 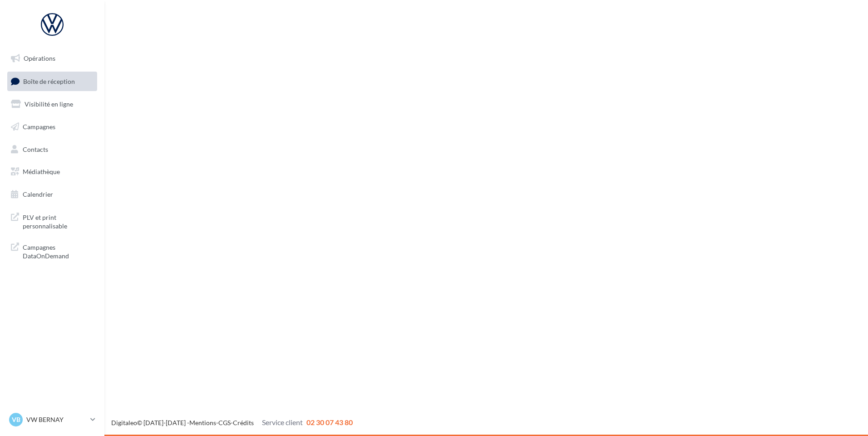 What do you see at coordinates (52, 59) in the screenshot?
I see `a: Opérations` at bounding box center [52, 59].